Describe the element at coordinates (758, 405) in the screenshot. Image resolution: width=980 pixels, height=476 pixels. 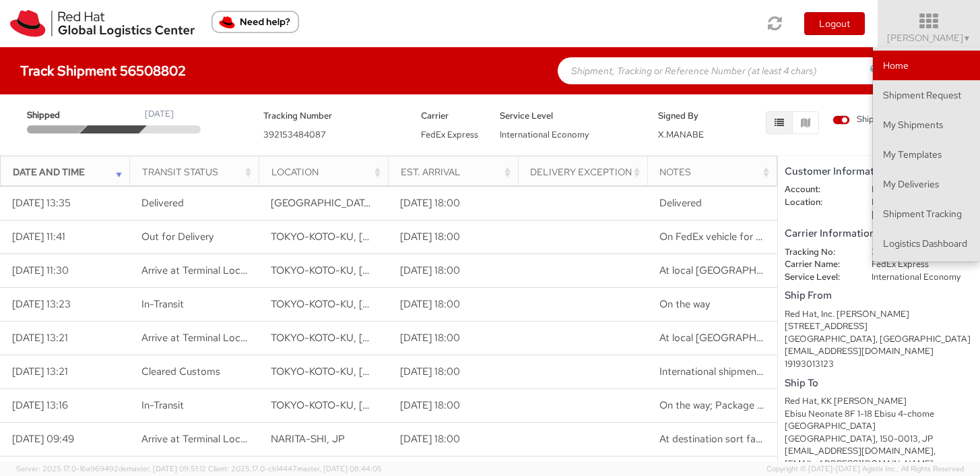
I see `span: On the way; Package available for clearance` at that location.